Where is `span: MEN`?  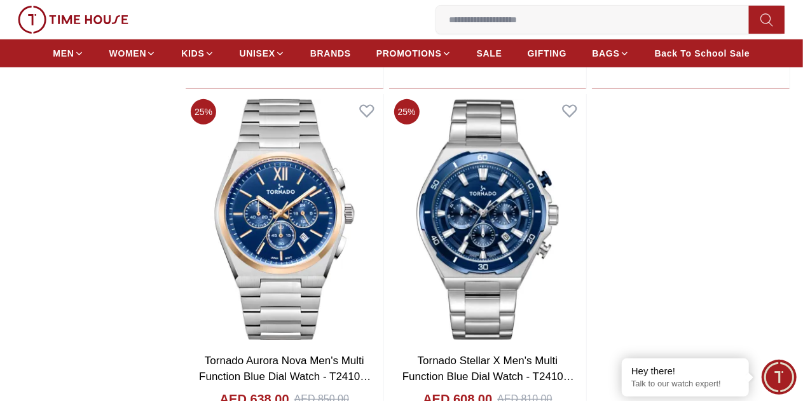
span: MEN is located at coordinates (63, 53).